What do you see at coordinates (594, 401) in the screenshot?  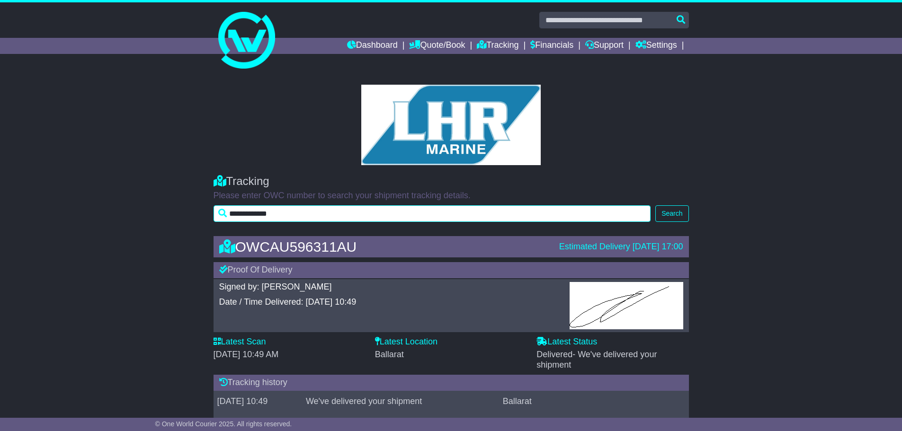 I see `td: Ballarat` at bounding box center [594, 401].